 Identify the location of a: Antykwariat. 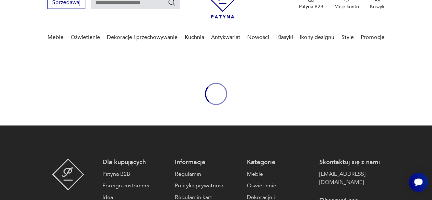
(226, 37).